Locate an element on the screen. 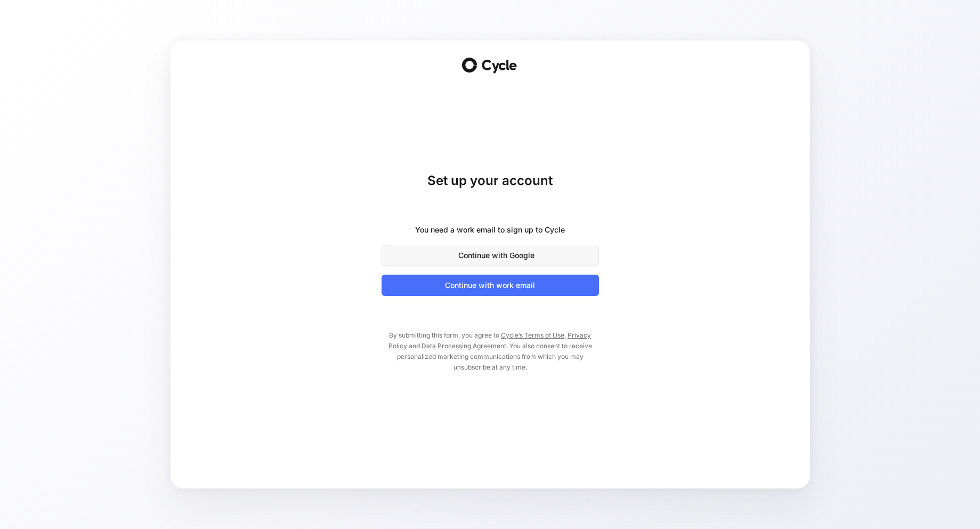 This screenshot has width=980, height=529. a: Cycle’s Terms of Use is located at coordinates (532, 335).